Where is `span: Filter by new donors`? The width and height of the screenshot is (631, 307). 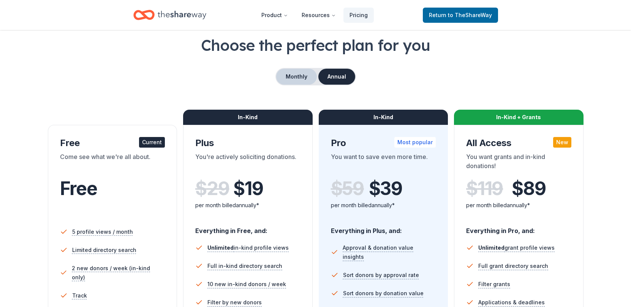 span: Filter by new donors is located at coordinates (234, 303).